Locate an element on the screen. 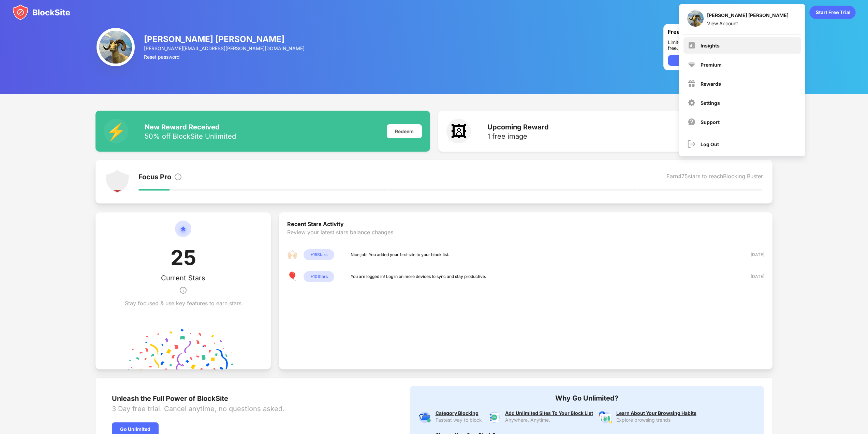 The height and width of the screenshot is (434, 868). div: Unleash the Full Power of BlockSite is located at coordinates (198, 398).